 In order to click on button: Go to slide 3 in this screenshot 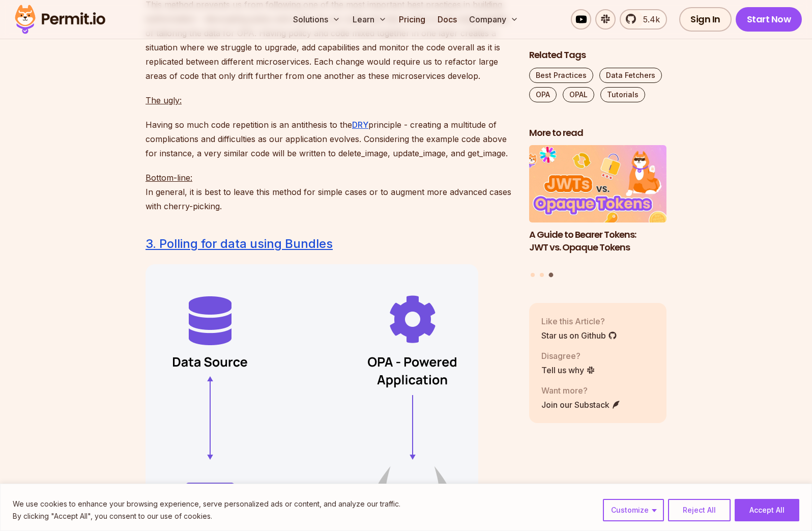, I will do `click(550, 275)`.